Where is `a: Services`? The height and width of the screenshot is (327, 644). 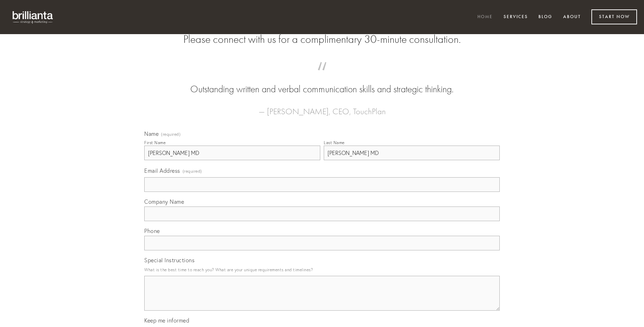 a: Services is located at coordinates (516, 17).